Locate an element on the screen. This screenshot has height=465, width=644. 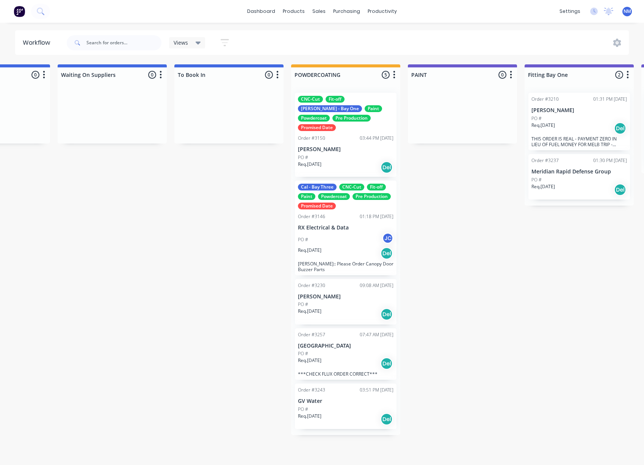
img: Factory is located at coordinates (19, 11).